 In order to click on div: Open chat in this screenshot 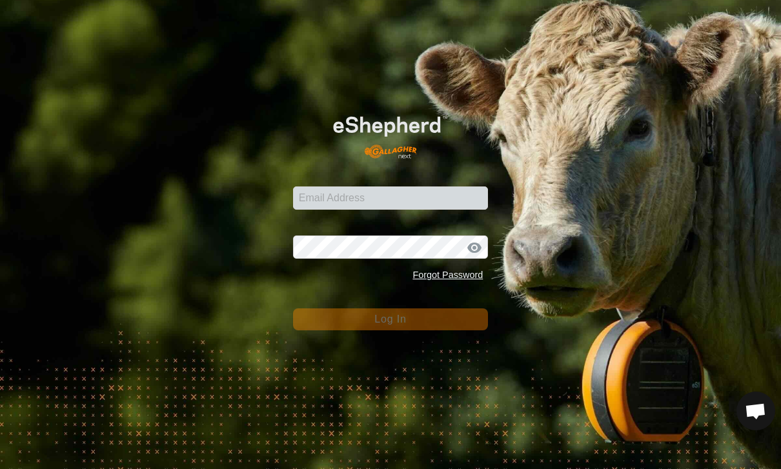, I will do `click(756, 411)`.